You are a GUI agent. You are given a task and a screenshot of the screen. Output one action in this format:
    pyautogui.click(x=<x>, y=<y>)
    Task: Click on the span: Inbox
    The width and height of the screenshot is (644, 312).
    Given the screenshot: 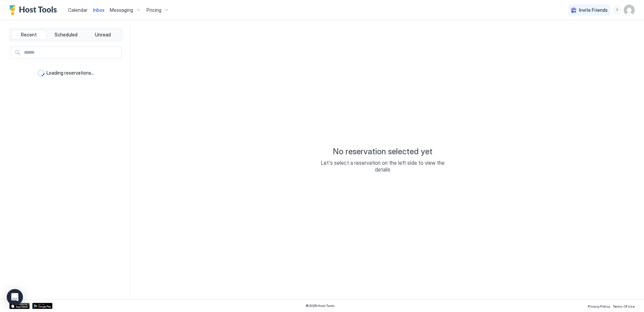 What is the action you would take?
    pyautogui.click(x=99, y=10)
    